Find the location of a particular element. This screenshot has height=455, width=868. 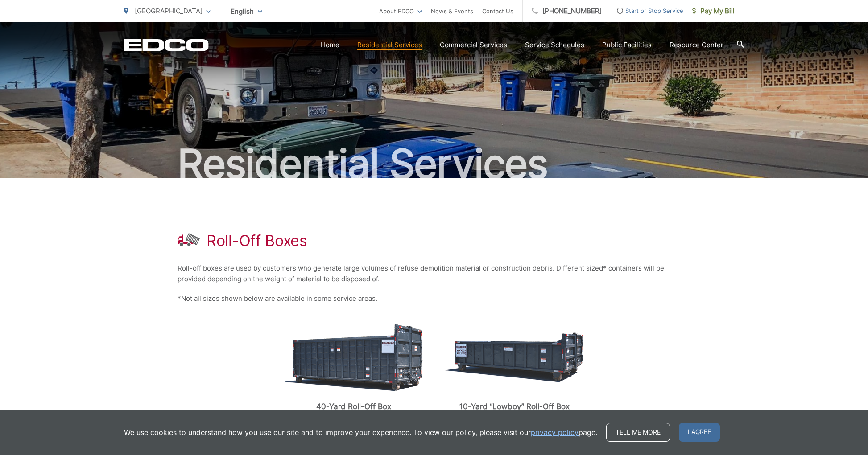

h2: Residential Services is located at coordinates (434, 164).